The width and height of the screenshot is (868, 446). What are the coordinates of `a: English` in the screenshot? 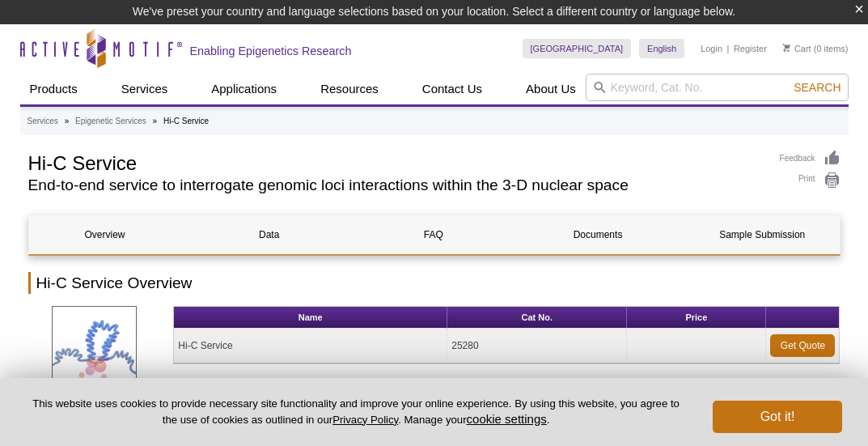 It's located at (662, 49).